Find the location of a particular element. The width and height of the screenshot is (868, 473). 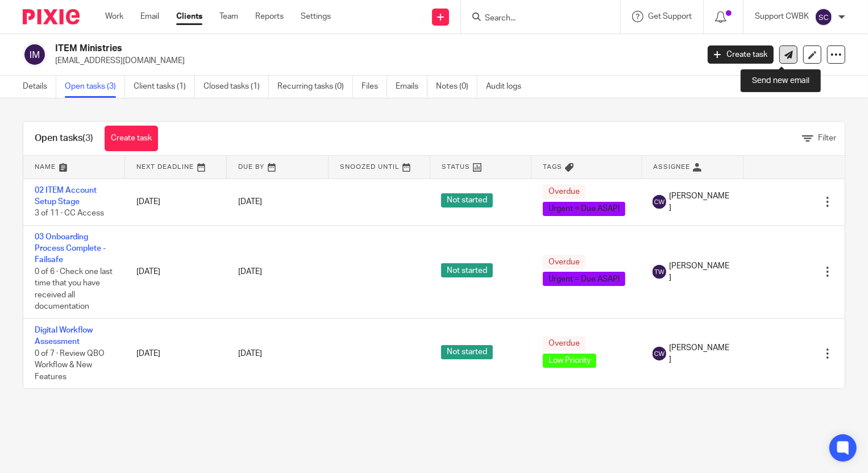

a: Digital Workflow Assessment is located at coordinates (64, 336).